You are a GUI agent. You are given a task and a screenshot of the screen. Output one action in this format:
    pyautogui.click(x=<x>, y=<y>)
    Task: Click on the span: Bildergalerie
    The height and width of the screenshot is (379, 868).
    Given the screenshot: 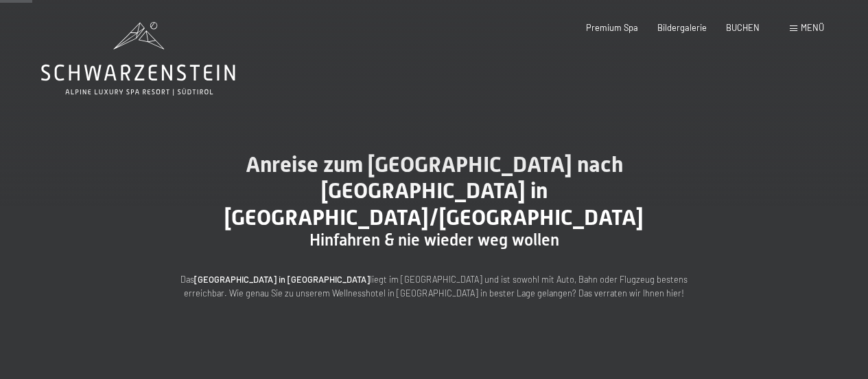 What is the action you would take?
    pyautogui.click(x=682, y=27)
    